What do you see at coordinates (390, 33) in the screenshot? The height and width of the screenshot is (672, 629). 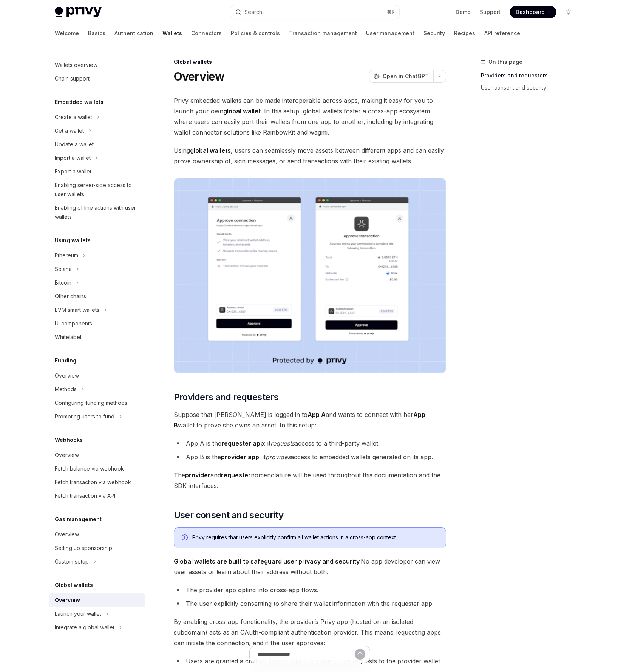 I see `a: User management` at bounding box center [390, 33].